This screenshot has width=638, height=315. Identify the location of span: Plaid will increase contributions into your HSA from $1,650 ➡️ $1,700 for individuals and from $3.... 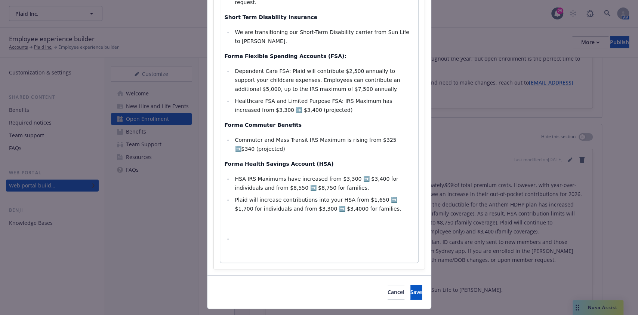
(318, 204).